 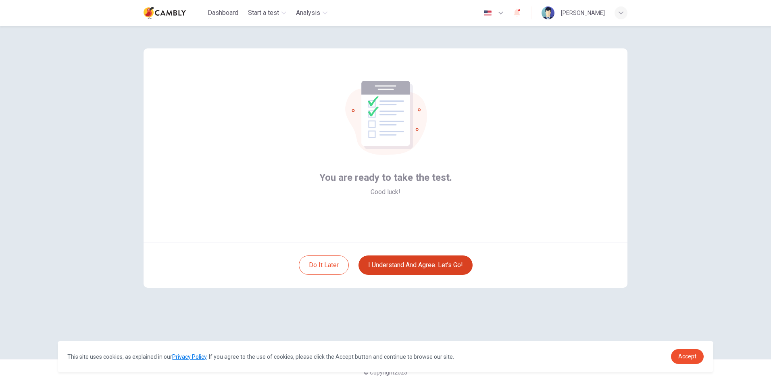 What do you see at coordinates (189, 356) in the screenshot?
I see `a: Privacy Policy` at bounding box center [189, 356].